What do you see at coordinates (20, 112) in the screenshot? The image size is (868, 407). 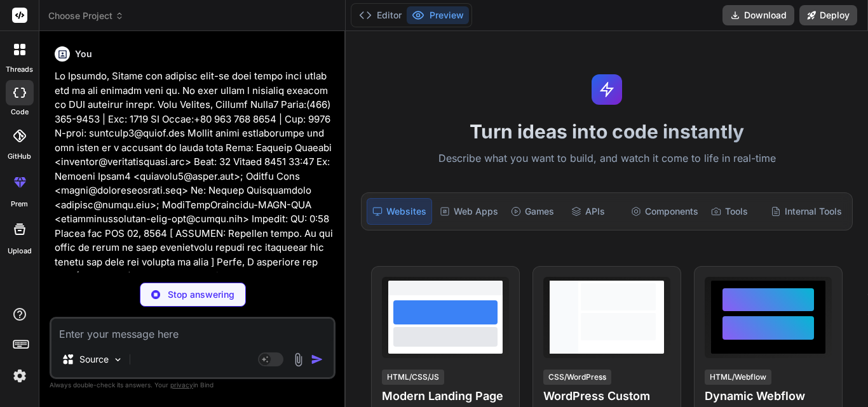 I see `label: code` at bounding box center [20, 112].